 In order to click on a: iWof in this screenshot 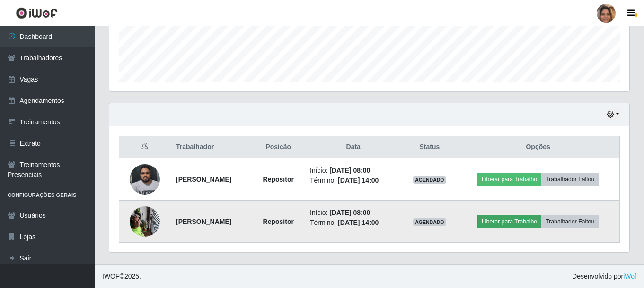, I will do `click(630, 276)`.